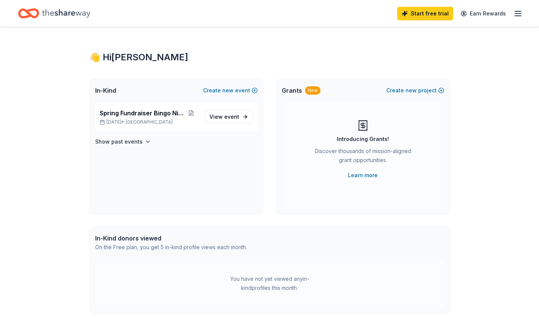 This screenshot has width=539, height=317. I want to click on button: Createnewproject, so click(416, 90).